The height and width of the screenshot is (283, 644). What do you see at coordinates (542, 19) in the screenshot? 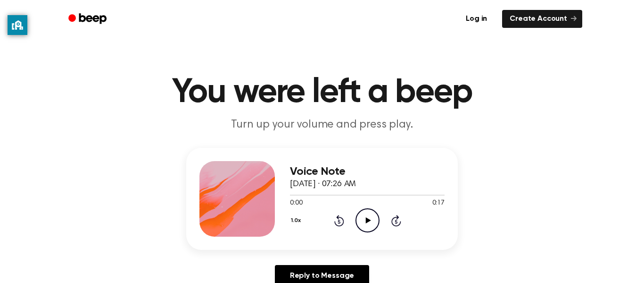
I see `a: Create Account` at bounding box center [542, 19].